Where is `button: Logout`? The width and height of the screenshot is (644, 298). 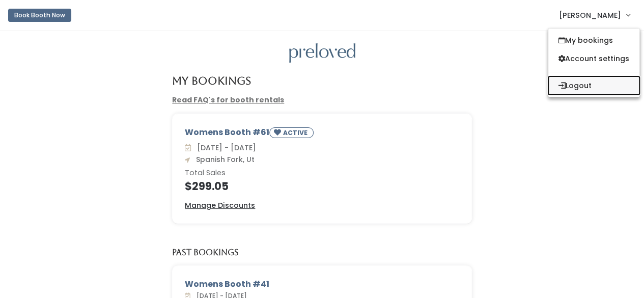
button: Logout is located at coordinates (593, 86).